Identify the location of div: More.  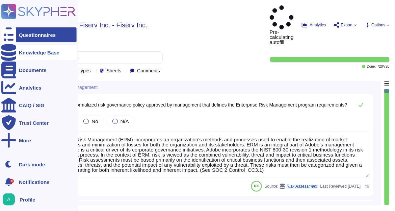
(25, 140).